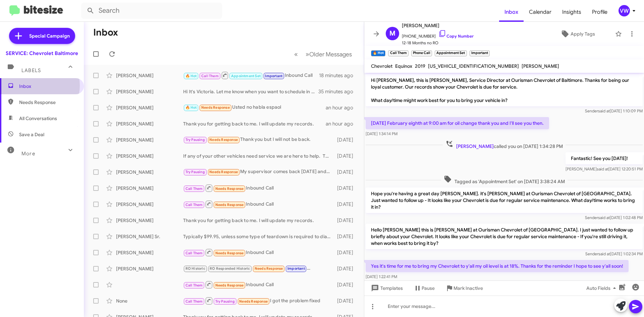  I want to click on div: an hour ago, so click(342, 108).